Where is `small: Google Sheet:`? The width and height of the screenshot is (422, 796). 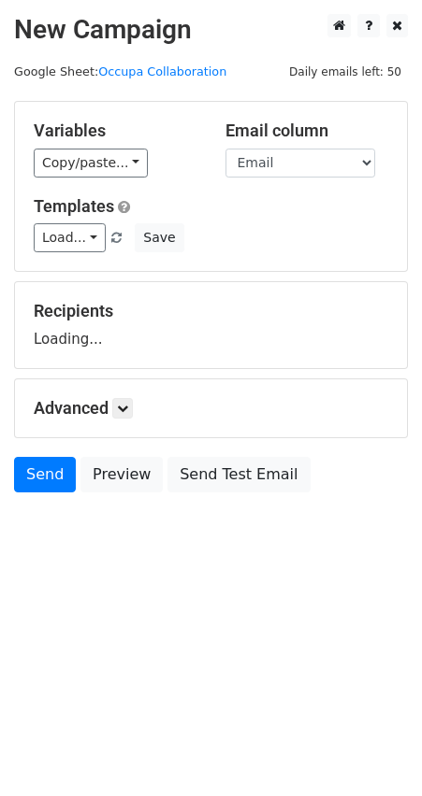
small: Google Sheet: is located at coordinates (120, 71).